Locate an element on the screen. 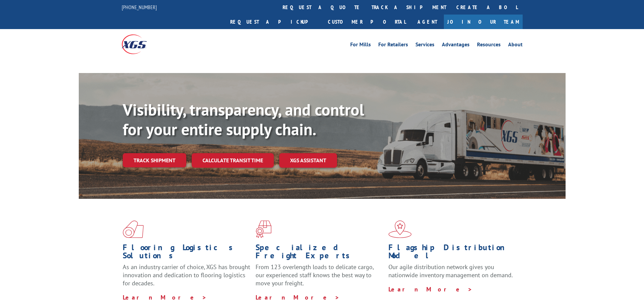 The width and height of the screenshot is (644, 308). h1: Flagship Distribution Model is located at coordinates (452, 253).